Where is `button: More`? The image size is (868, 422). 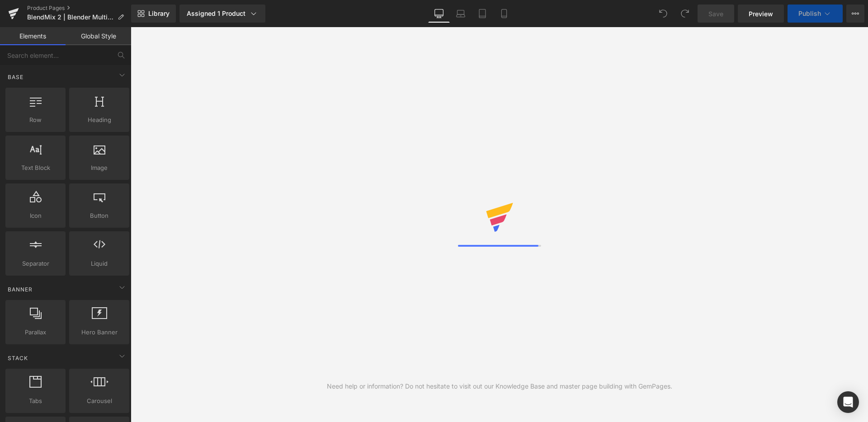 button: More is located at coordinates (855, 14).